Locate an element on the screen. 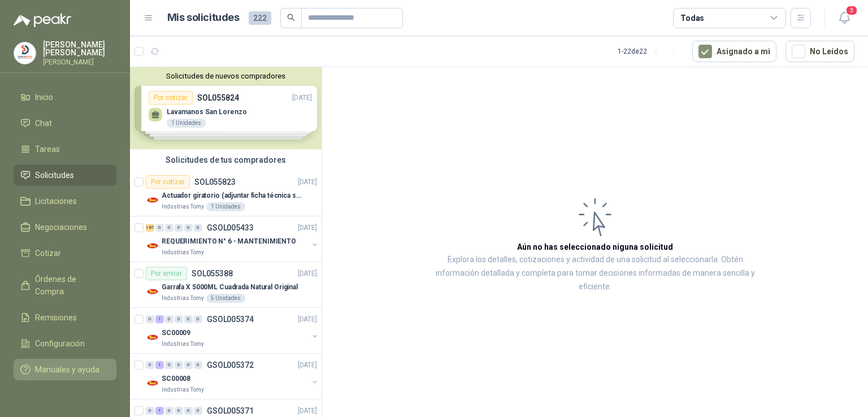 The image size is (868, 417). span: 222 is located at coordinates (260, 18).